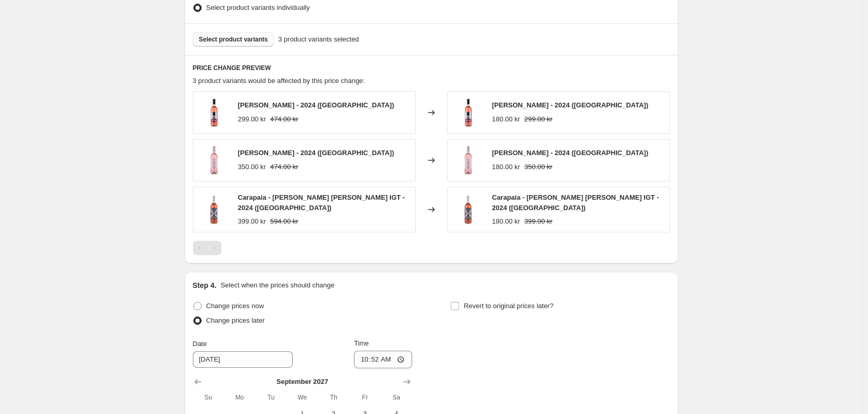 The height and width of the screenshot is (414, 868). What do you see at coordinates (302, 398) in the screenshot?
I see `th: Wednesday` at bounding box center [302, 398].